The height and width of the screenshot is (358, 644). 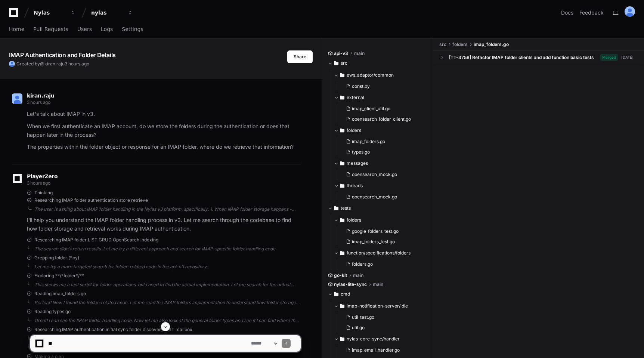 I want to click on div: Perfect! Now I found the folder-related code. Let me read the IMAP folders implementation to unde..., so click(x=167, y=303).